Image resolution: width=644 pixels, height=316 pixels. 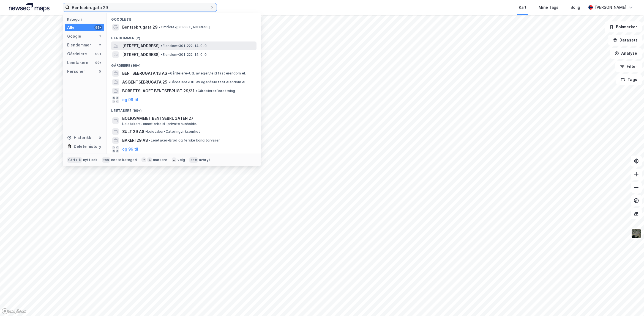 What do you see at coordinates (523, 7) in the screenshot?
I see `div: Kart` at bounding box center [523, 7].